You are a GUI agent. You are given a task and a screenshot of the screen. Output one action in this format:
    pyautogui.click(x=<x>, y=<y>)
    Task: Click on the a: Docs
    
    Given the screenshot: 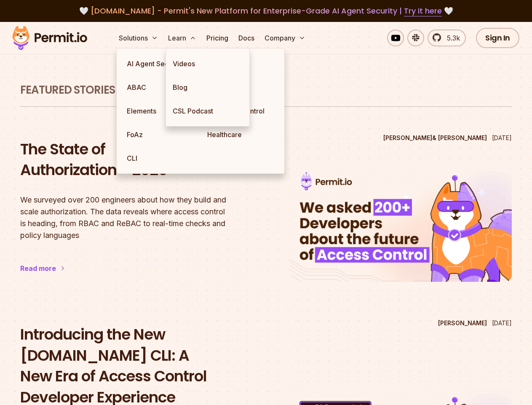 What is the action you would take?
    pyautogui.click(x=247, y=38)
    